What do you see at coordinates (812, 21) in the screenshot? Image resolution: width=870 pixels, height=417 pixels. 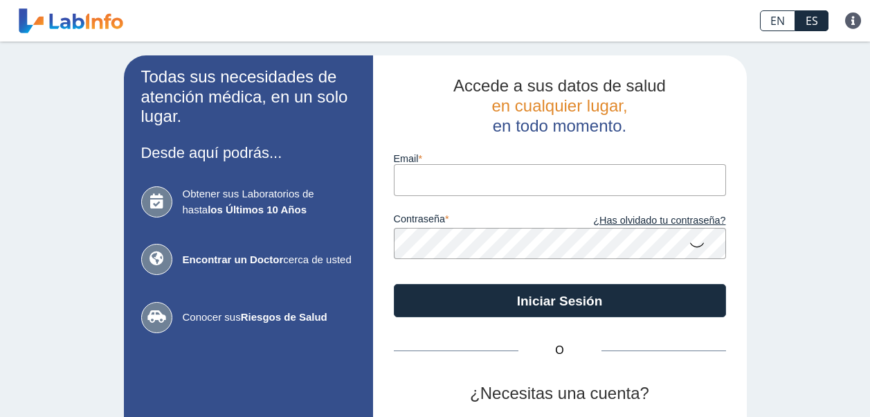 I see `a: ES` at bounding box center [812, 21].